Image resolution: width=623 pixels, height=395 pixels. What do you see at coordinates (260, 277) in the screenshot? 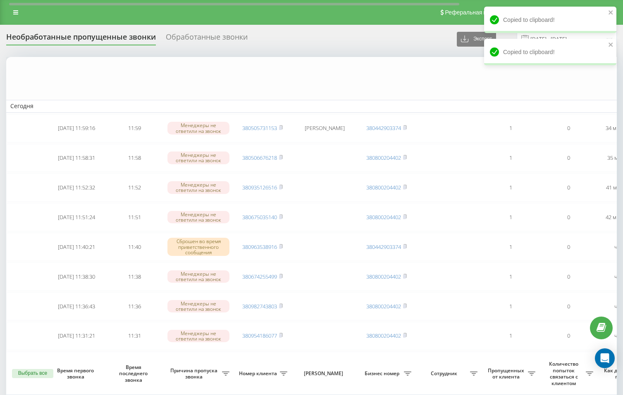
I see `a: 380674255499` at bounding box center [260, 277].